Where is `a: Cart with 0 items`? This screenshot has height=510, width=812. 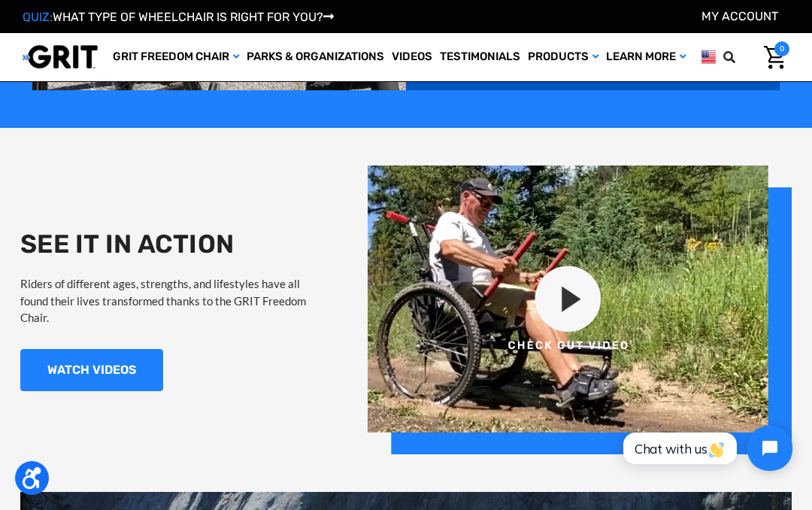
a: Cart with 0 items is located at coordinates (770, 57).